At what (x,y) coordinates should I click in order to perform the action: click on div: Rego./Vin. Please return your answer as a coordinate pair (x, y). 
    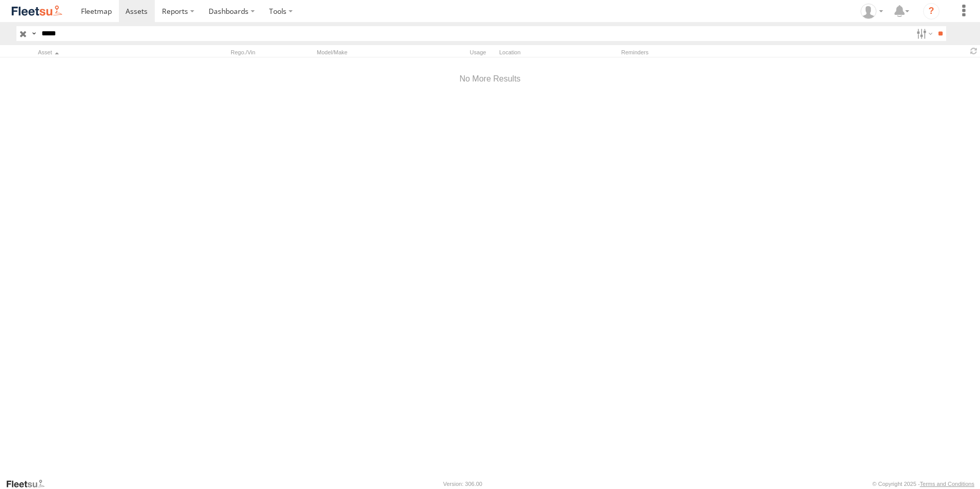
    Looking at the image, I should click on (272, 52).